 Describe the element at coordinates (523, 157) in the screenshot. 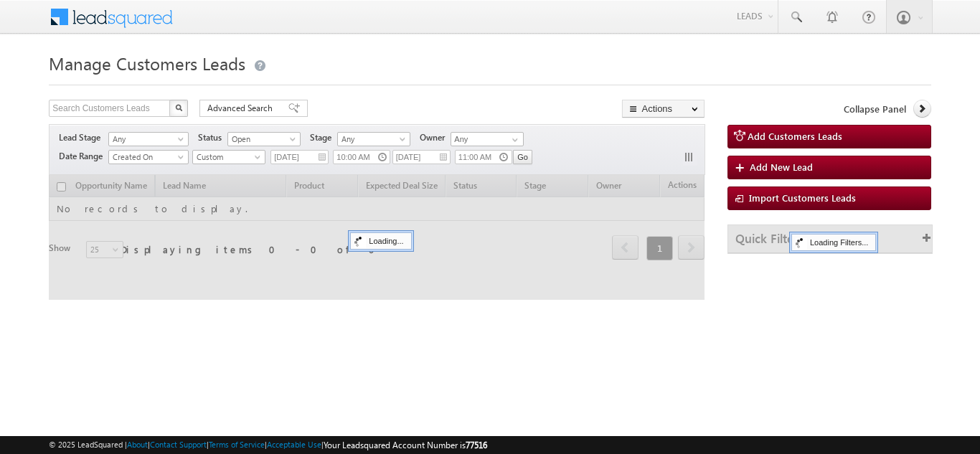

I see `input: Go` at that location.